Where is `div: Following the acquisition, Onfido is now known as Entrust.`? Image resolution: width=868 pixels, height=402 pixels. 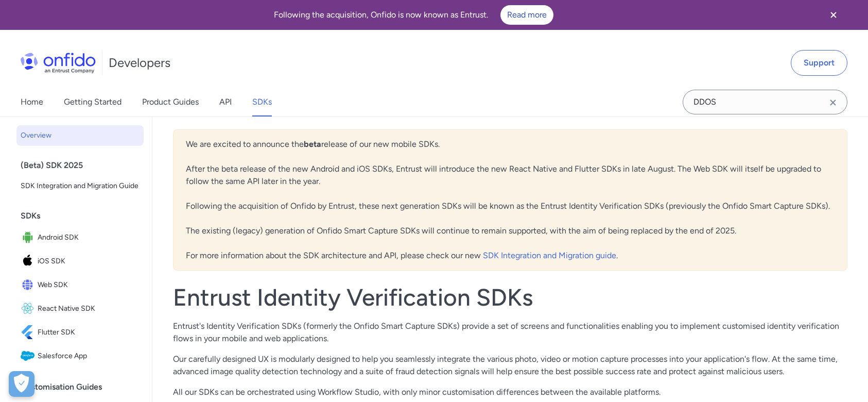 div: Following the acquisition, Onfido is now known as Entrust. is located at coordinates (413, 15).